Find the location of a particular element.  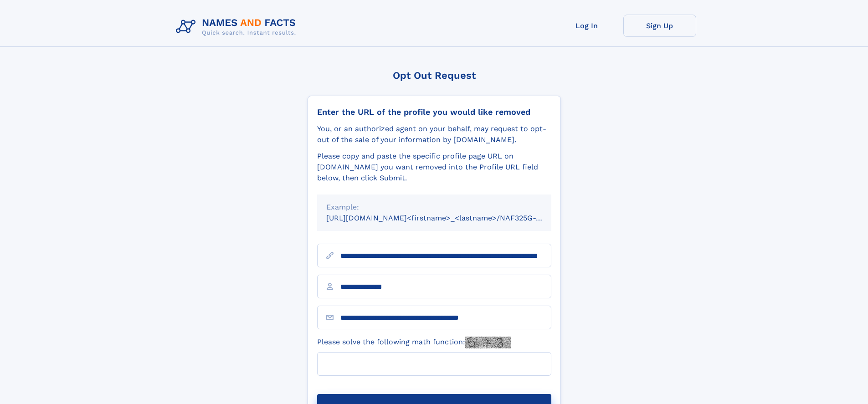

a: Log In is located at coordinates (587, 26).